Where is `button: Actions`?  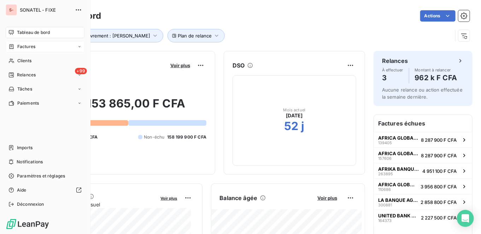 button: Actions is located at coordinates (438, 16).